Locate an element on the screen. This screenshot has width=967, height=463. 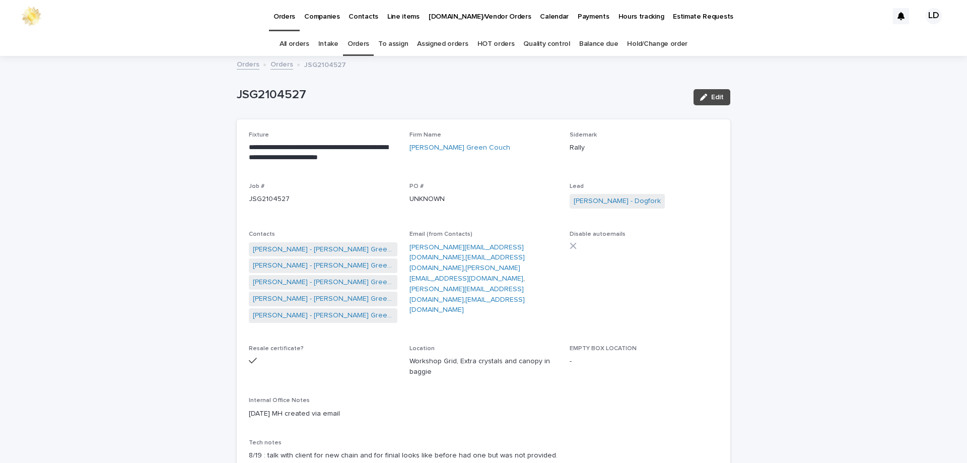
p: Rally is located at coordinates (643, 148).